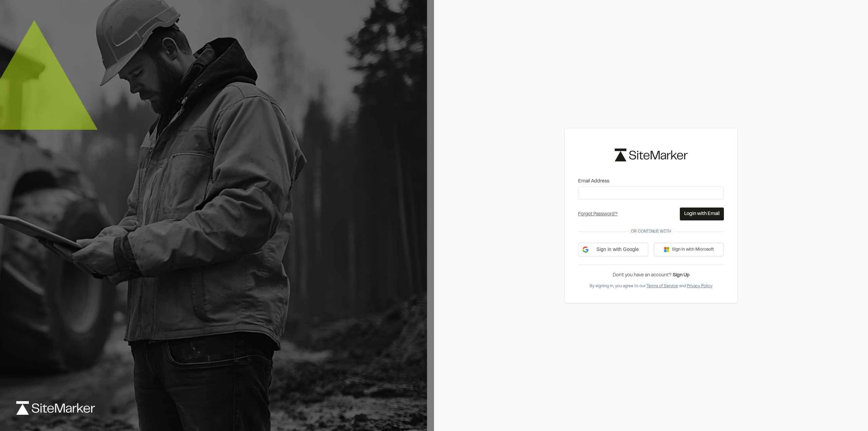  I want to click on a: Sign Up, so click(681, 275).